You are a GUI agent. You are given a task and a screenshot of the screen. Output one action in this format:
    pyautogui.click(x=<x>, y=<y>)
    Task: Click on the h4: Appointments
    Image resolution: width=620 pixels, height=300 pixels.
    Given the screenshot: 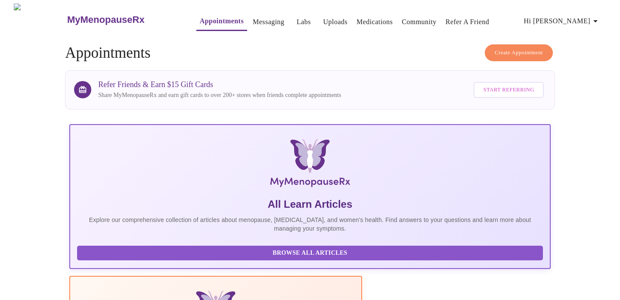 What is the action you would take?
    pyautogui.click(x=310, y=53)
    